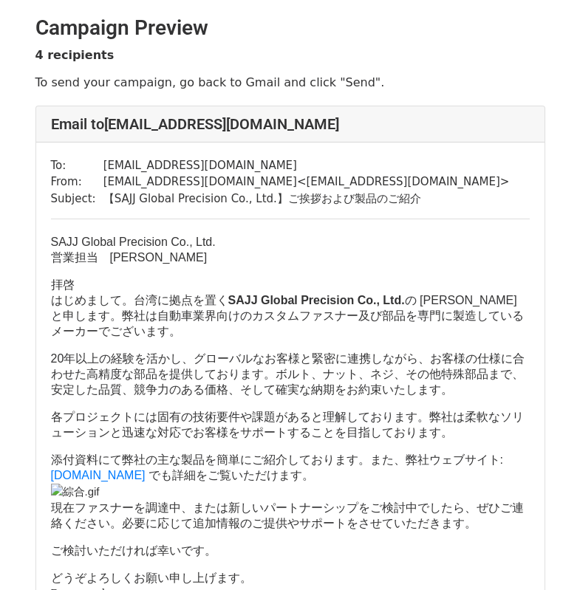 The width and height of the screenshot is (580, 590). I want to click on font: ご検討いただければ幸いです。, so click(134, 550).